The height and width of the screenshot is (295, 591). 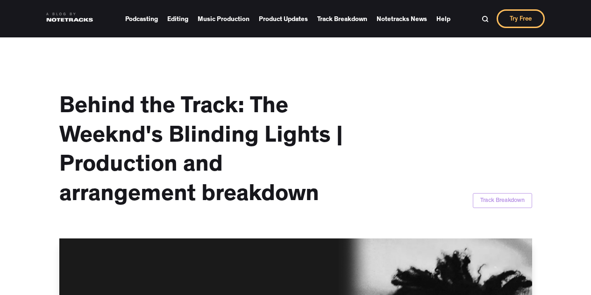 I want to click on a: Help, so click(x=444, y=19).